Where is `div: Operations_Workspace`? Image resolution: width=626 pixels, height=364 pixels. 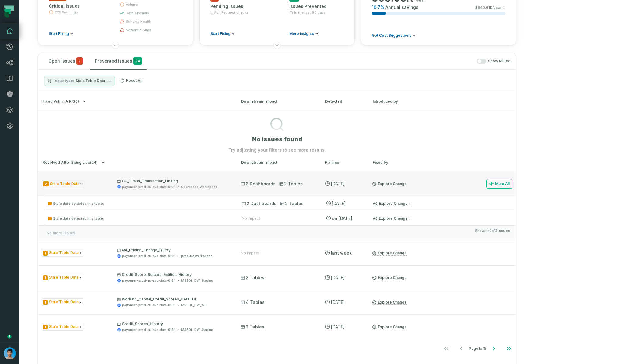
div: Operations_Workspace is located at coordinates (199, 187).